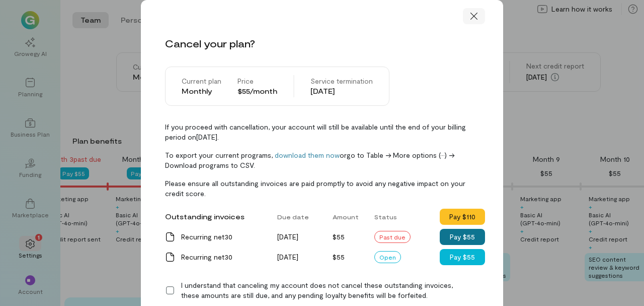  What do you see at coordinates (341, 81) in the screenshot?
I see `div: Service termination` at bounding box center [341, 81].